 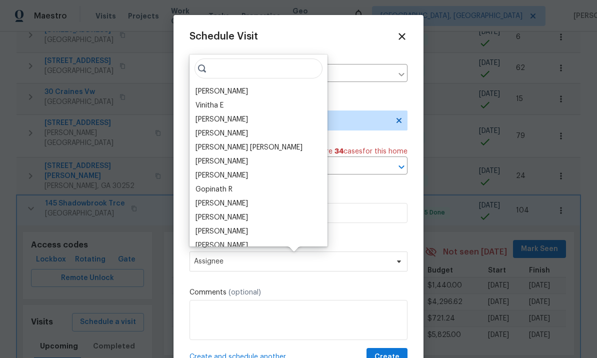 I want to click on div: Vinitha E, so click(x=210, y=106).